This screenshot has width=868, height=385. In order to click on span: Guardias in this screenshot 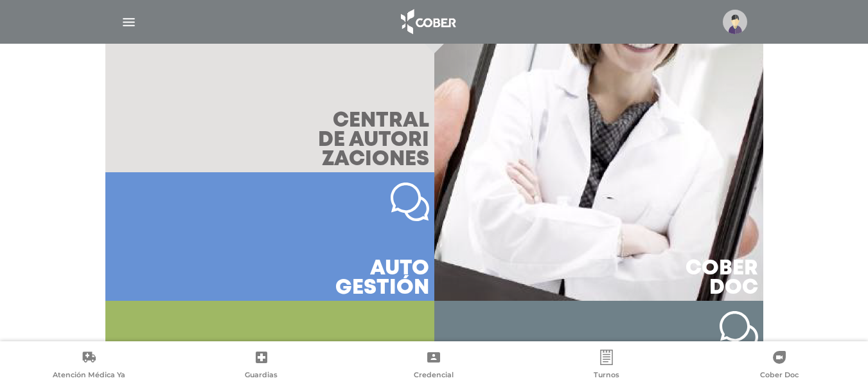, I will do `click(261, 376)`.